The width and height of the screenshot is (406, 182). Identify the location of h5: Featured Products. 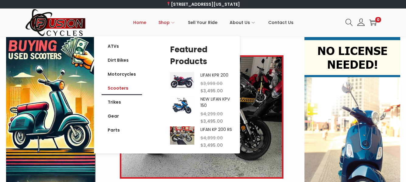
(201, 56).